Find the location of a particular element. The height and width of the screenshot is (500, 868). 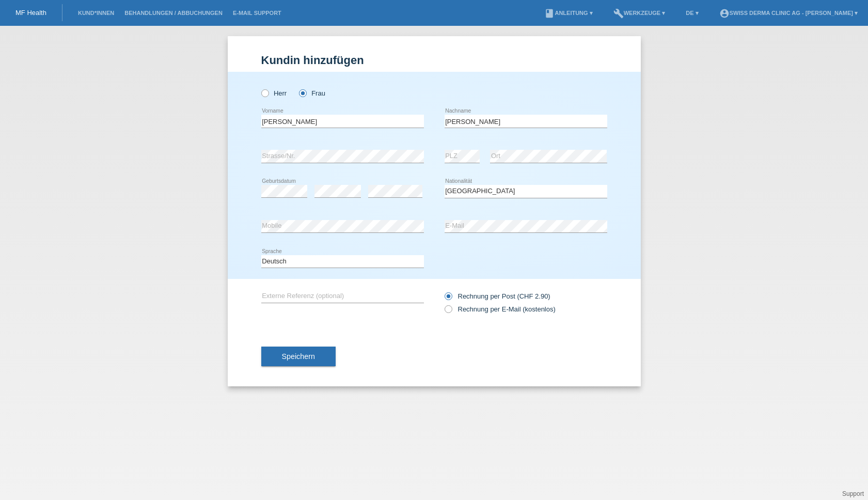

a: Behandlungen / Abbuchungen is located at coordinates (174, 13).